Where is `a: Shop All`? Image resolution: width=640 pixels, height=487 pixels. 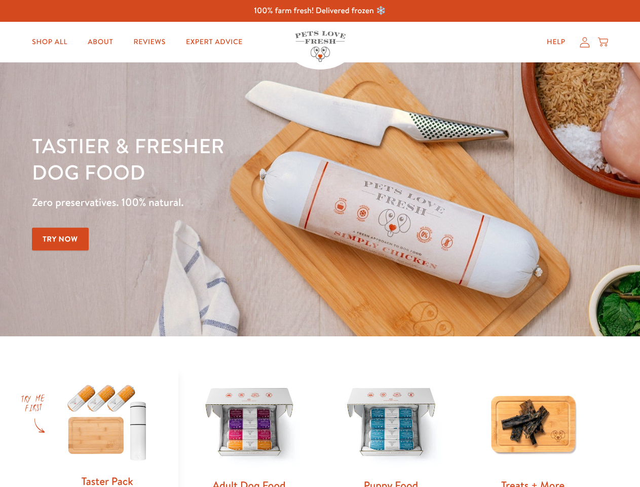 a: Shop All is located at coordinates (50, 42).